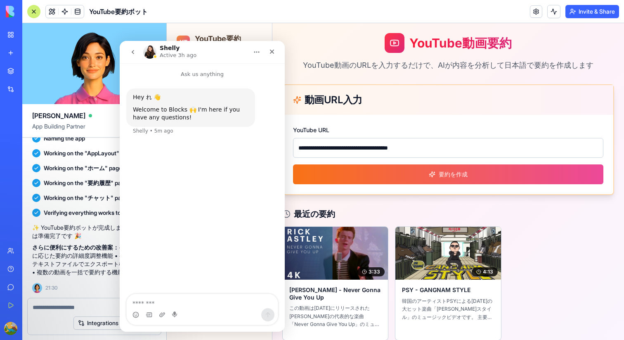 This screenshot has width=624, height=340. Describe the element at coordinates (37, 288) in the screenshot. I see `img: Ella_00000_wcx2te.png` at that location.